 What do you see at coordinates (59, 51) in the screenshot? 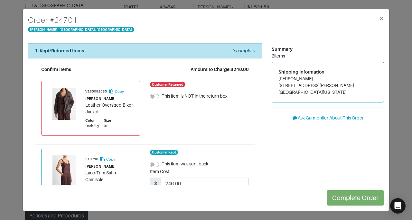
I see `strong: 1. Kept/Returned Items` at bounding box center [59, 51].